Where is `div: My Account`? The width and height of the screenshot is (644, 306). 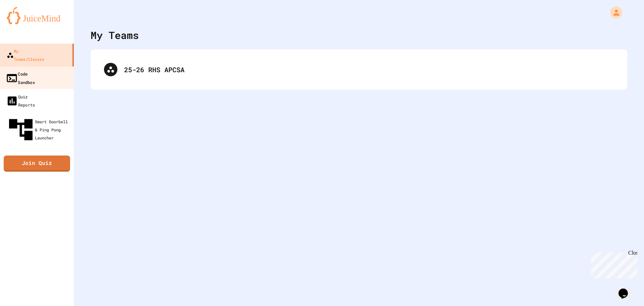 div: My Account is located at coordinates (614, 13).